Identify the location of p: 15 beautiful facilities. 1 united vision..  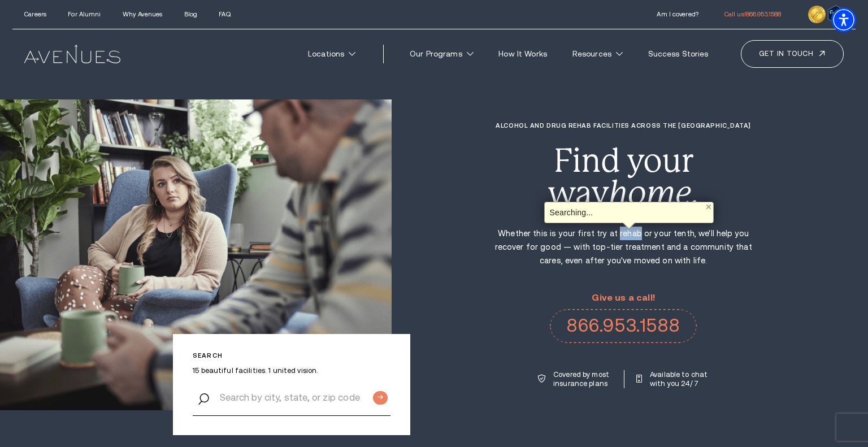
(292, 371).